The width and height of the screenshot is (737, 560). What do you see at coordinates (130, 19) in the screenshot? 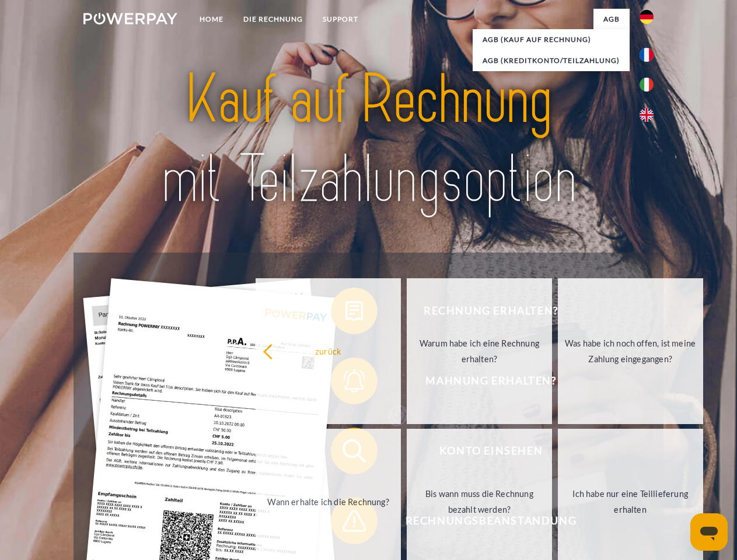
I see `img: logo-powerpay-white.svg` at bounding box center [130, 19].